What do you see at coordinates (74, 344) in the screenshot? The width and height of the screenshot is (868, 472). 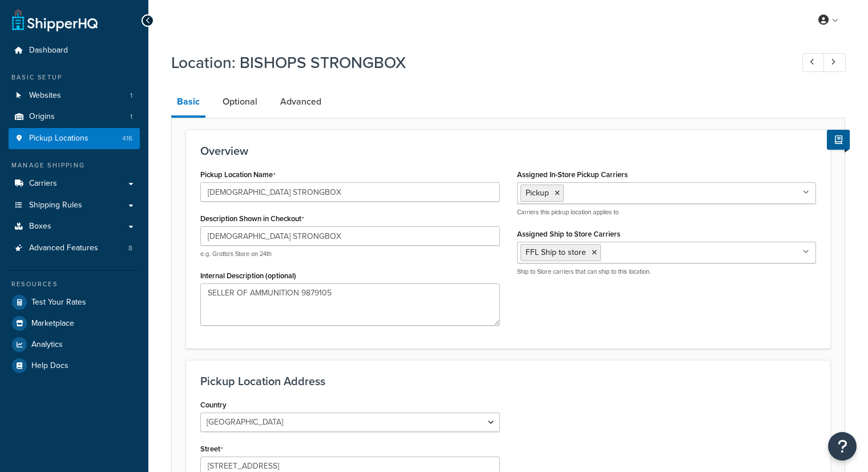 I see `li: Analytics` at bounding box center [74, 344].